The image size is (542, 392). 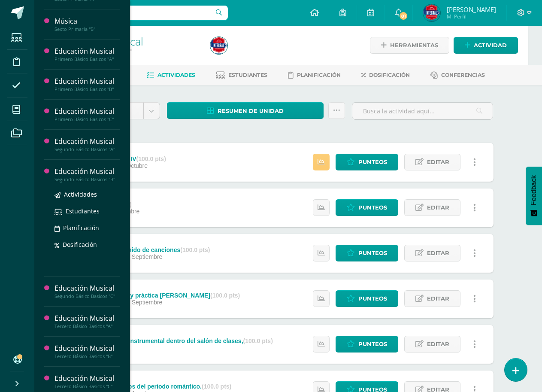 I want to click on div: Música, so click(x=87, y=21).